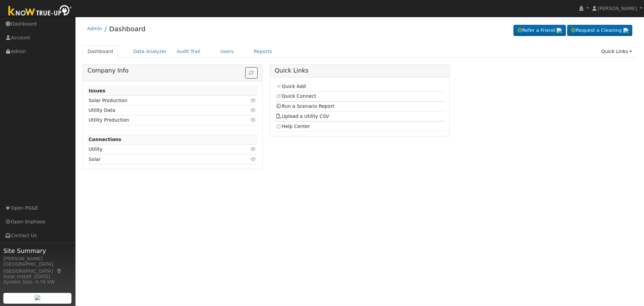  Describe the element at coordinates (38, 250) in the screenshot. I see `span: Site Summary` at that location.